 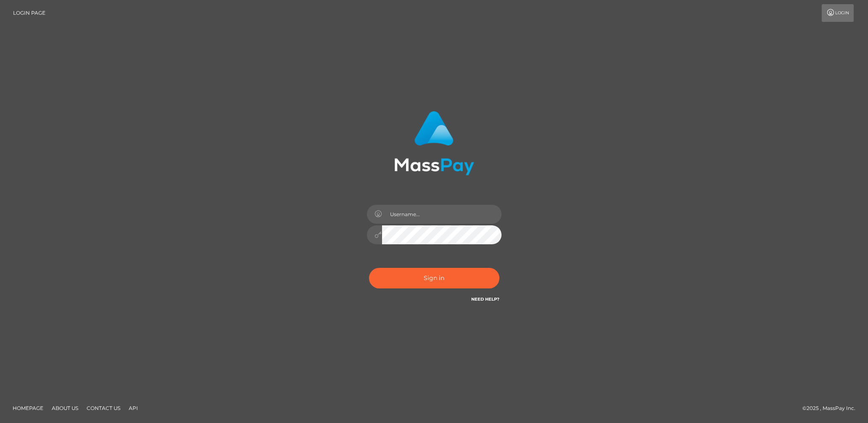 I want to click on img: MassPay Login, so click(x=434, y=143).